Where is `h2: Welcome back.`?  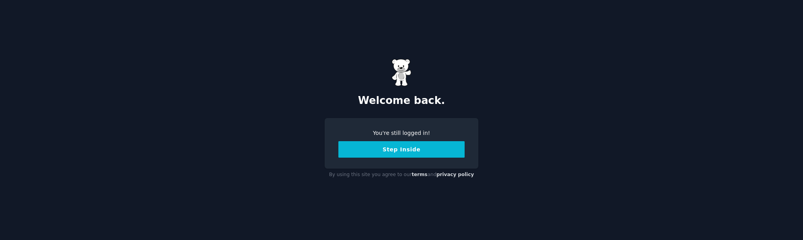
h2: Welcome back. is located at coordinates (401, 101).